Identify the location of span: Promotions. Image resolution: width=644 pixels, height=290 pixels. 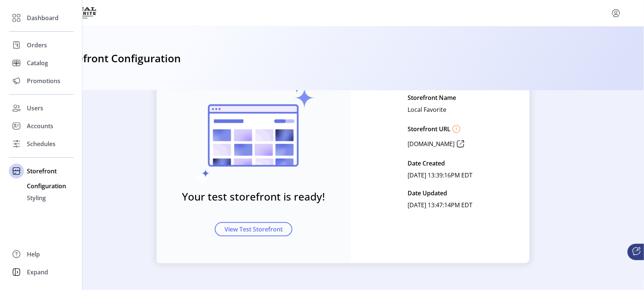
(44, 81).